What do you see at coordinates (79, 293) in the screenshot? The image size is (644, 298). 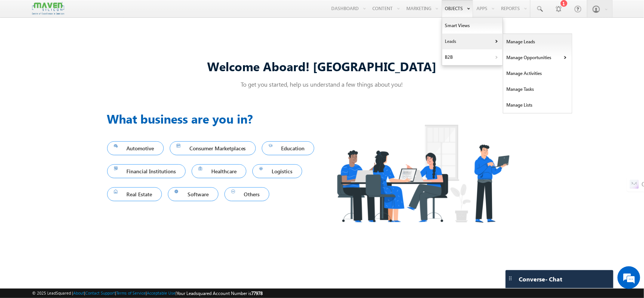 I see `a: About` at bounding box center [79, 293].